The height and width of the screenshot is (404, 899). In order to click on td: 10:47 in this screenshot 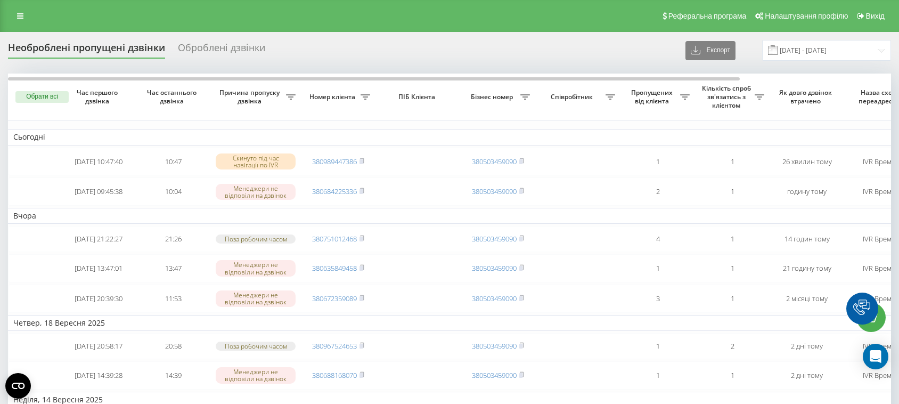, I will do `click(173, 161)`.